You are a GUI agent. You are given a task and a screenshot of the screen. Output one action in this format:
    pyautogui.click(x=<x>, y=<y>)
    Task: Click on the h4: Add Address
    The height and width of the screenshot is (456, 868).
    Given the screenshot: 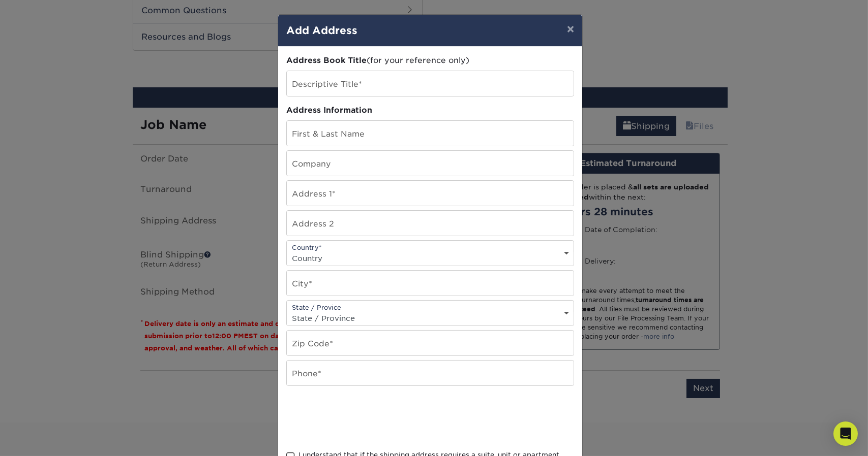 What is the action you would take?
    pyautogui.click(x=430, y=31)
    